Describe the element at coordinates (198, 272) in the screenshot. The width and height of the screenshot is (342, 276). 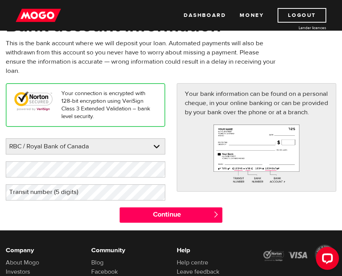
I see `a: Leave feedback` at that location.